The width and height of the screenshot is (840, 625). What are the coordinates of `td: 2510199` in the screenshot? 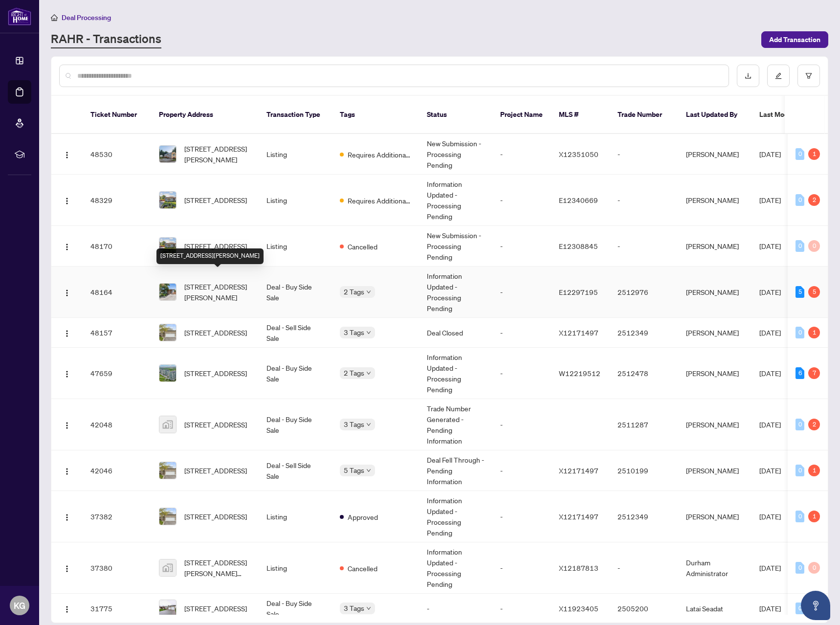 It's located at (644, 470).